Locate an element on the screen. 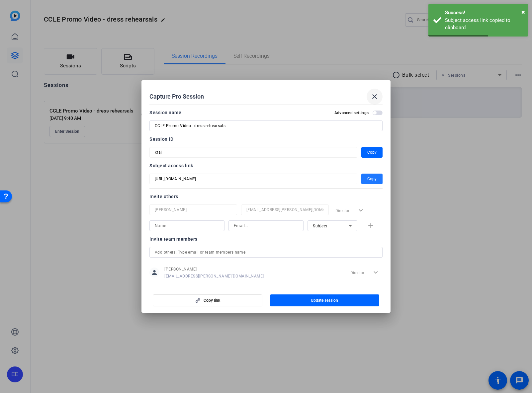 The height and width of the screenshot is (393, 532). h2: Advanced settings is located at coordinates (352, 113).